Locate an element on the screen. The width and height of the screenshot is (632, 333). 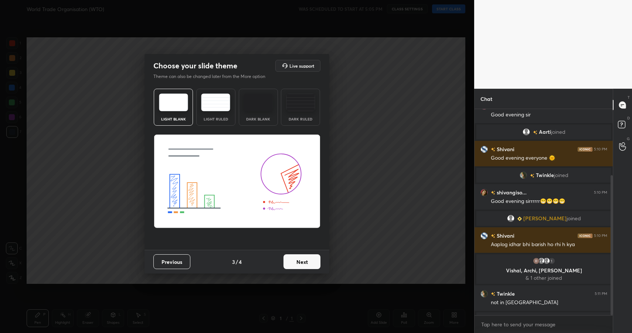
img: lightThemeBanner.fbc32fad.svg is located at coordinates (237, 181).